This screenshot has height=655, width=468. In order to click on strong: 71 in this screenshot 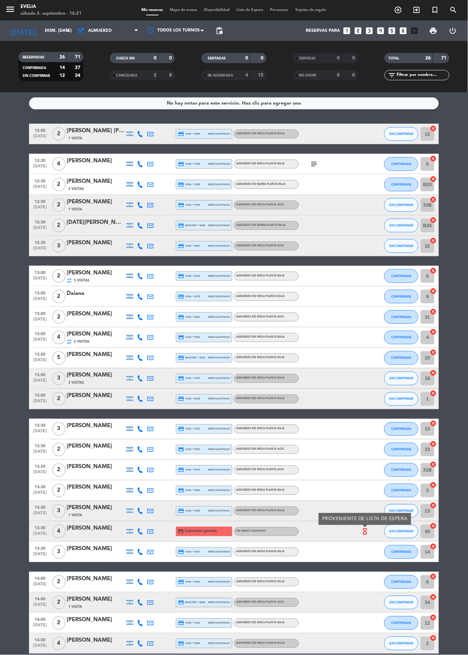, I will do `click(79, 57)`.